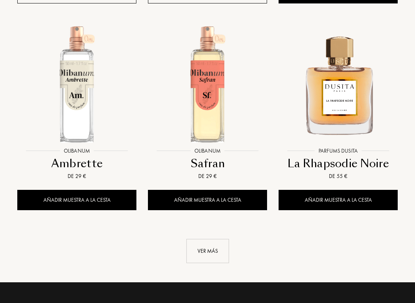 The width and height of the screenshot is (415, 303). I want to click on a: La Rhapsodie Noire Parfums DusitaParfums DusitaLa Rhapsodie NoireDe 55 €, so click(338, 104).